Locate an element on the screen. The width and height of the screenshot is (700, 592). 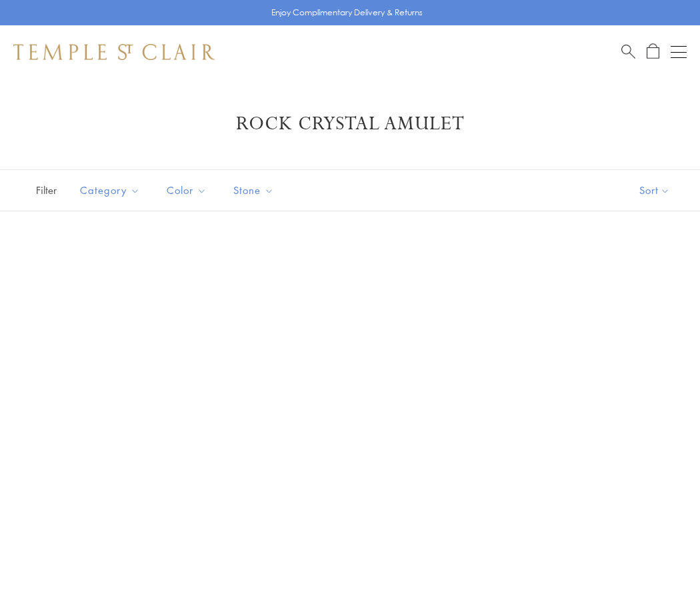
button: Category is located at coordinates (110, 190).